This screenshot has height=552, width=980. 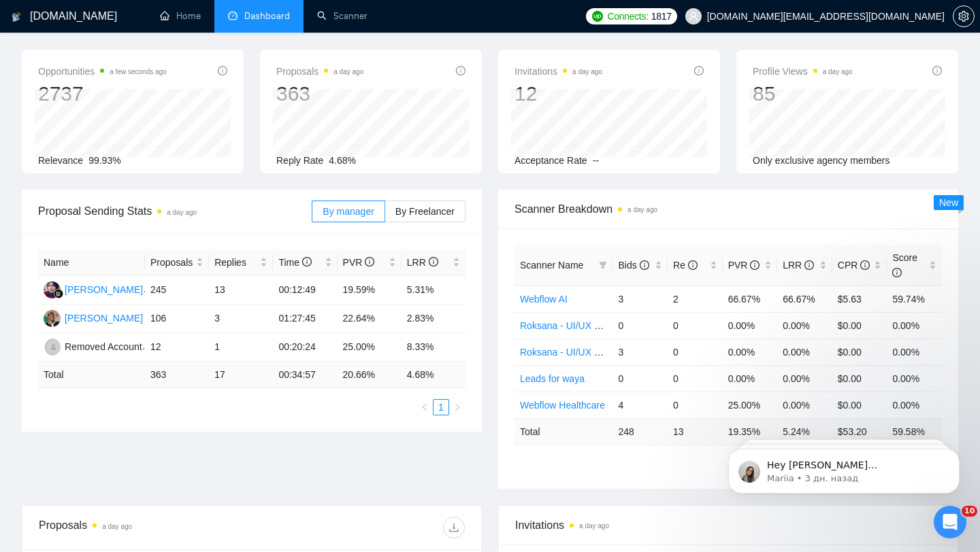 What do you see at coordinates (633, 265) in the screenshot?
I see `span: Bids` at bounding box center [633, 265].